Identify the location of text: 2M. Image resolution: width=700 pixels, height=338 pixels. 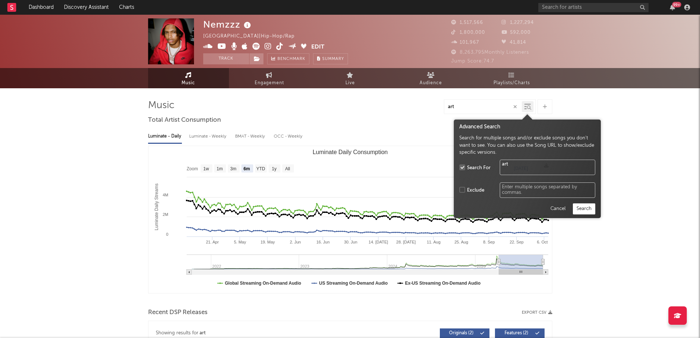
(165, 214).